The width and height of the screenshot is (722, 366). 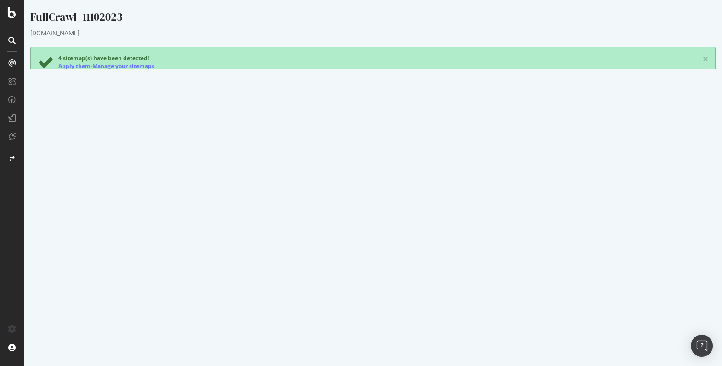 I want to click on span: 4 sitemap(s) have been detected!, so click(x=79, y=58).